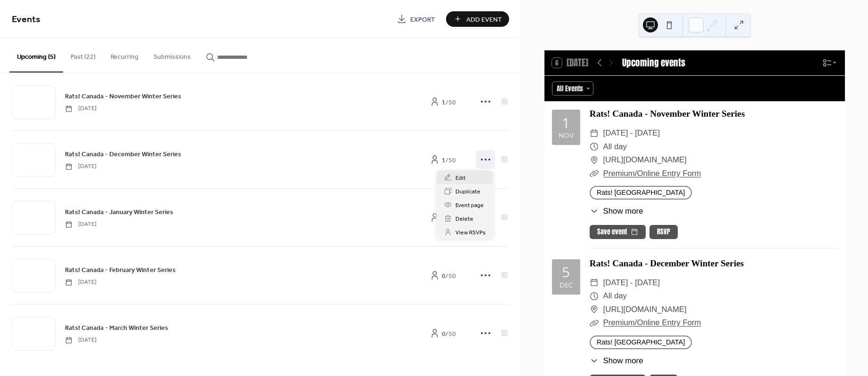  I want to click on button: Past (22), so click(83, 55).